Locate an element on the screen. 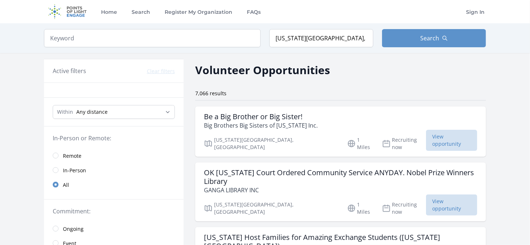 The image size is (530, 245). input: Keyword is located at coordinates (152, 38).